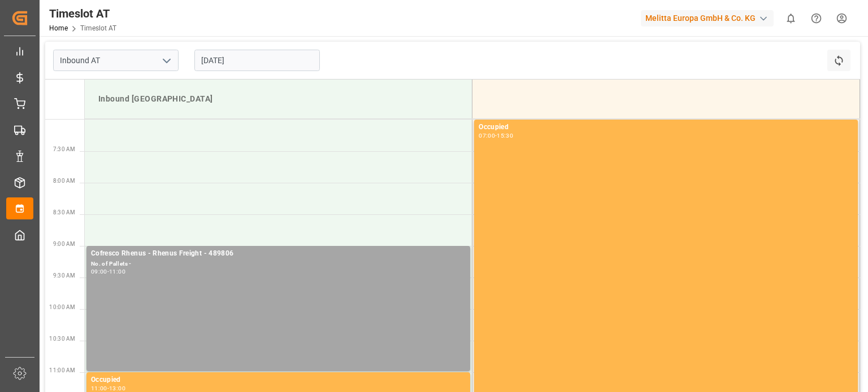  Describe the element at coordinates (58, 28) in the screenshot. I see `a: Home` at that location.